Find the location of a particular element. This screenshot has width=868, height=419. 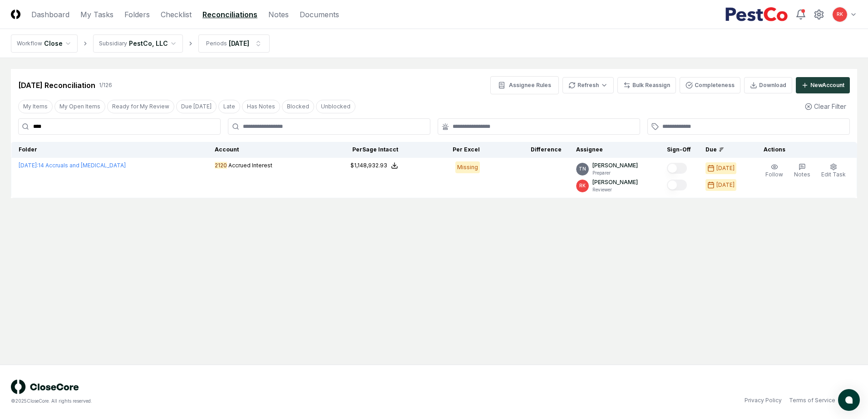

button: Unblocked is located at coordinates (336, 107).